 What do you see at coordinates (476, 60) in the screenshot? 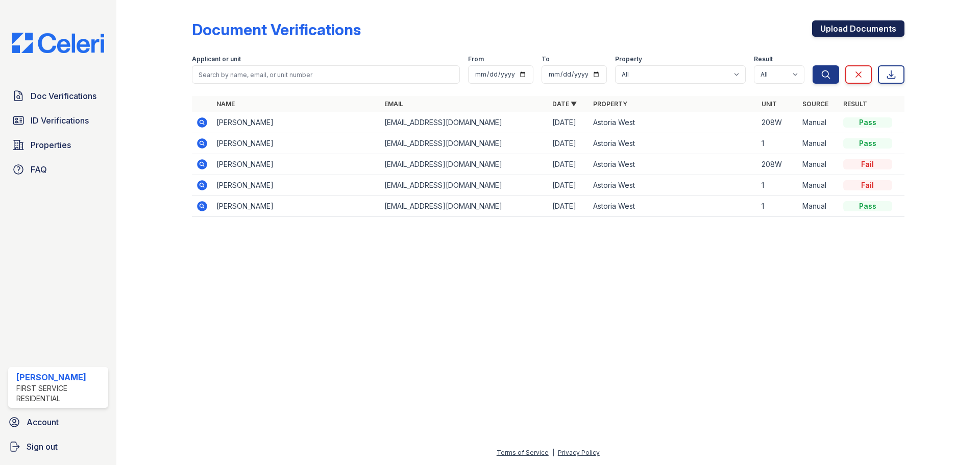
I see `label: From` at bounding box center [476, 60].